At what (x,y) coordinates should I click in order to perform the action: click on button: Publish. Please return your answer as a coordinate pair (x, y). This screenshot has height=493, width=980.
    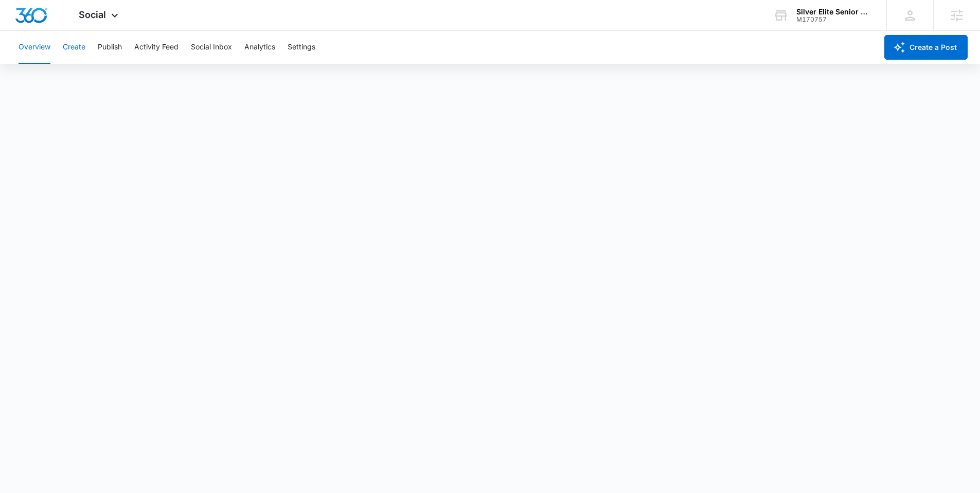
    Looking at the image, I should click on (109, 48).